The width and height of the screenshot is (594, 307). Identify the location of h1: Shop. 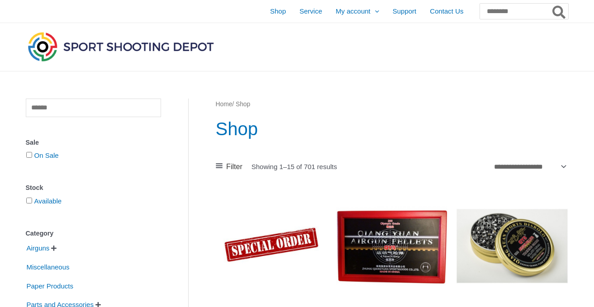
(392, 129).